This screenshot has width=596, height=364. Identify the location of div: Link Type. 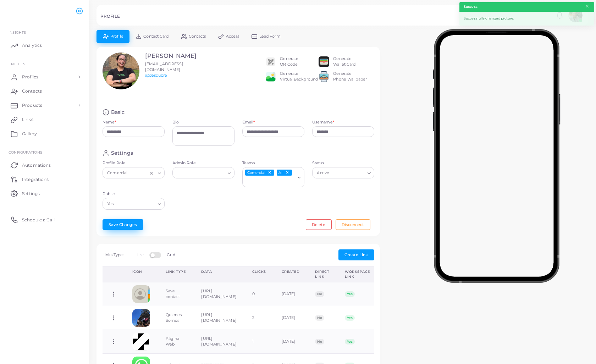
(175, 272).